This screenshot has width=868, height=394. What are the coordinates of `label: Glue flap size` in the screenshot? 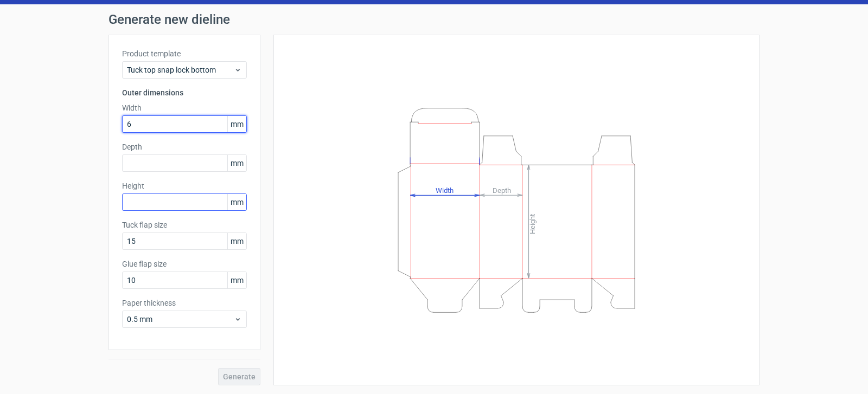 It's located at (185, 264).